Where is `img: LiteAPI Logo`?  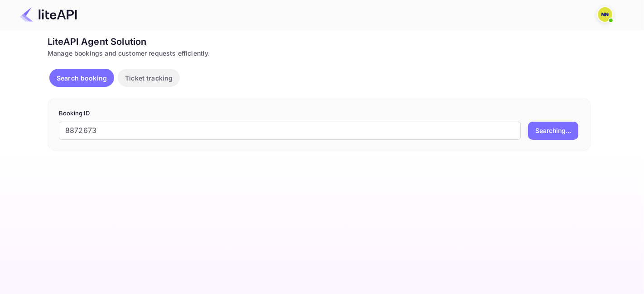
img: LiteAPI Logo is located at coordinates (48, 14).